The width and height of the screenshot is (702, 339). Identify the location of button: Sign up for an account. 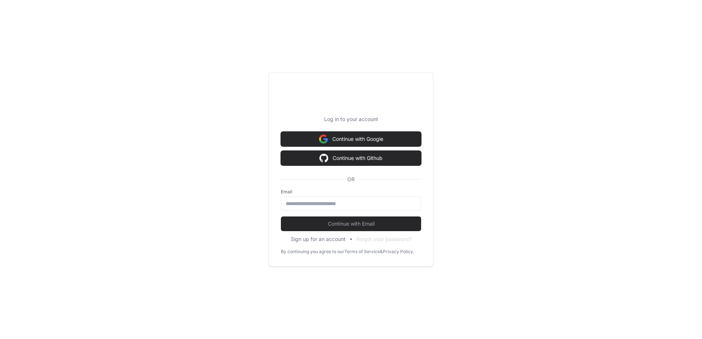
(318, 239).